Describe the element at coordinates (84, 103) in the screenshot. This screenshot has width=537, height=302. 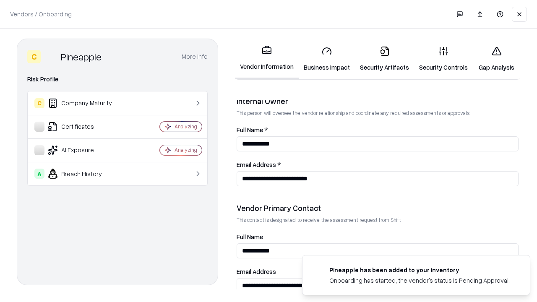
I see `div: Company Maturity` at that location.